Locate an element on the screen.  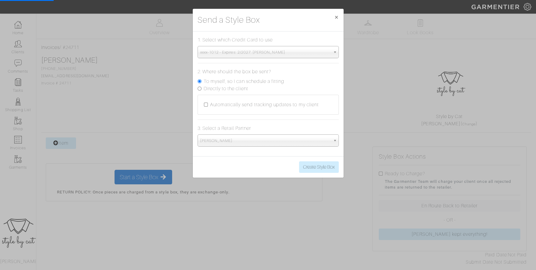
label: 3. Select a Retail Partner is located at coordinates (224, 128).